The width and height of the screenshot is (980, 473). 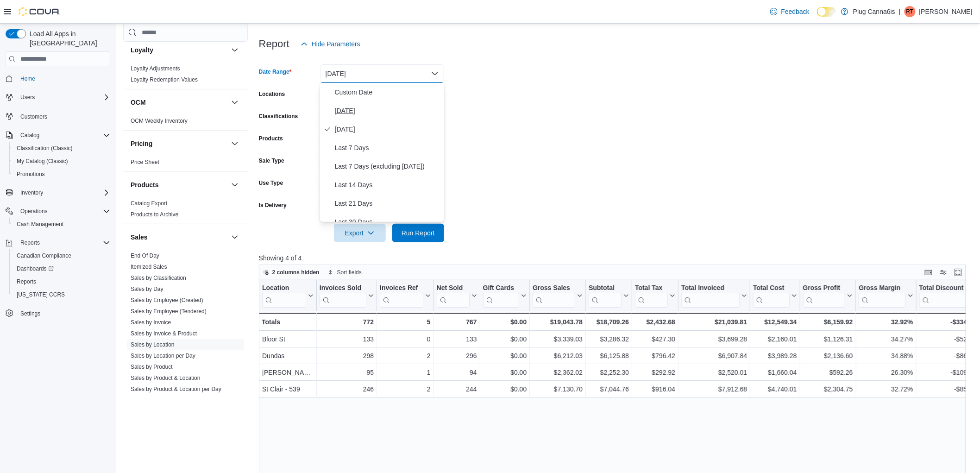 I want to click on span: Catalog Export, so click(x=148, y=203).